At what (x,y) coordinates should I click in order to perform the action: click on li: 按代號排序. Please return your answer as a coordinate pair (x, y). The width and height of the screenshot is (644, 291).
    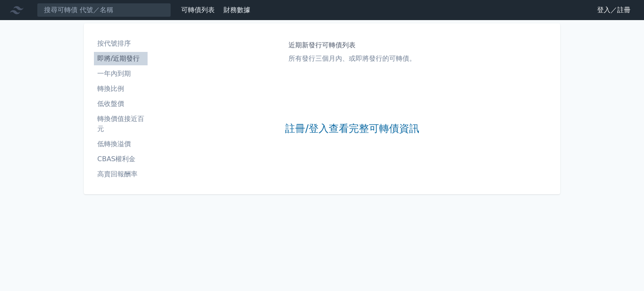
    Looking at the image, I should click on (120, 44).